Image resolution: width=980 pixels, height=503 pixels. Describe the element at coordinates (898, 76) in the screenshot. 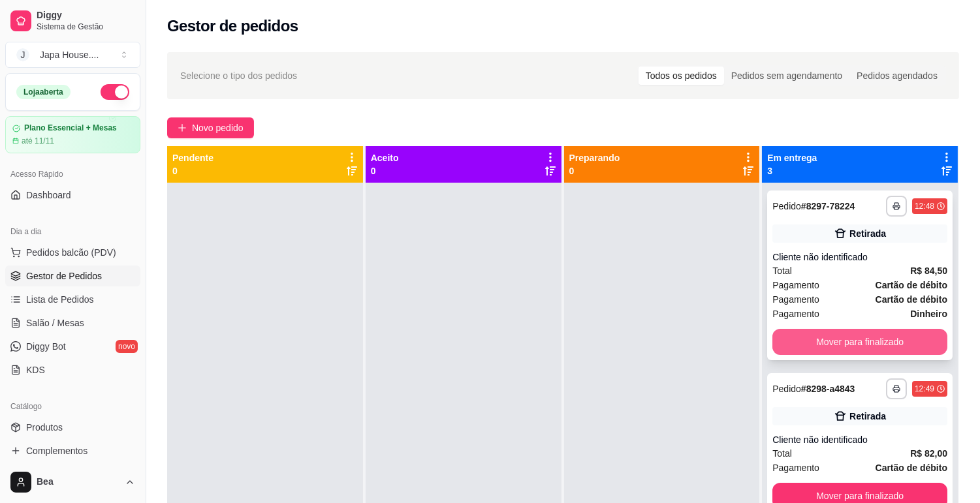

I see `div: Pedidos agendados` at that location.